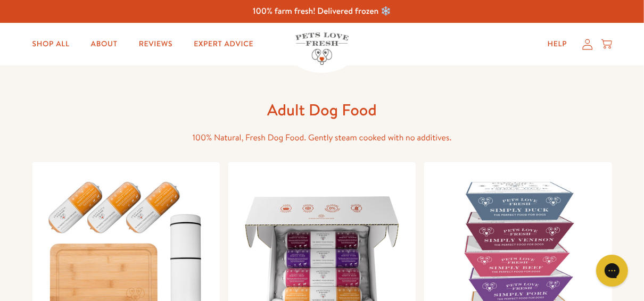  Describe the element at coordinates (51, 44) in the screenshot. I see `a: Shop All` at that location.